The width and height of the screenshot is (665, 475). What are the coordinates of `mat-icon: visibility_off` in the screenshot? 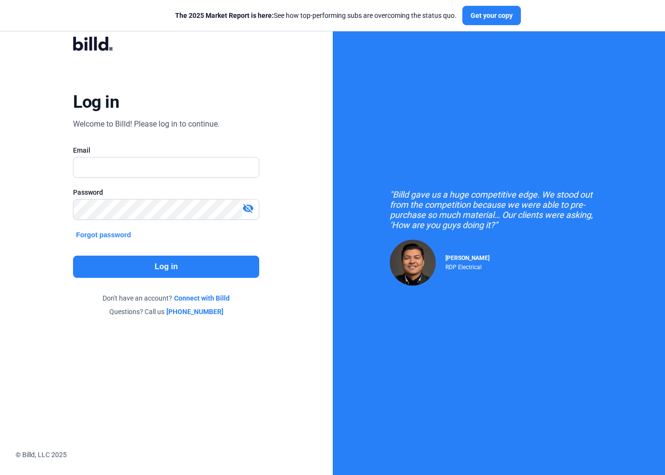 It's located at (248, 208).